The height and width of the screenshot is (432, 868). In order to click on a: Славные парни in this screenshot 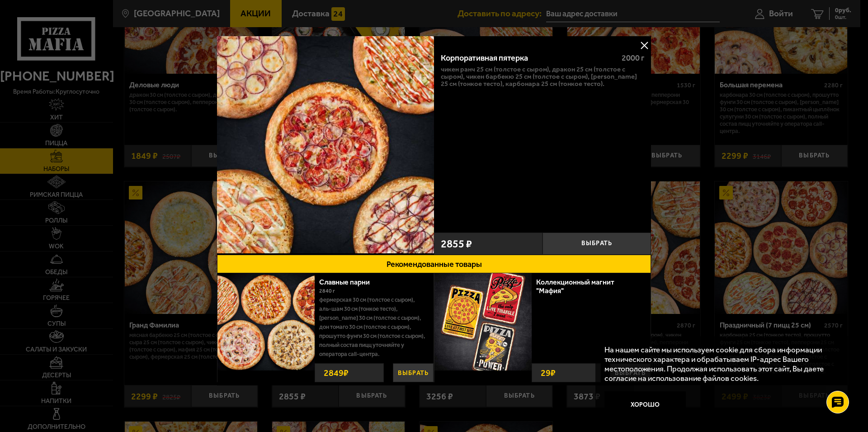, I will do `click(349, 282)`.